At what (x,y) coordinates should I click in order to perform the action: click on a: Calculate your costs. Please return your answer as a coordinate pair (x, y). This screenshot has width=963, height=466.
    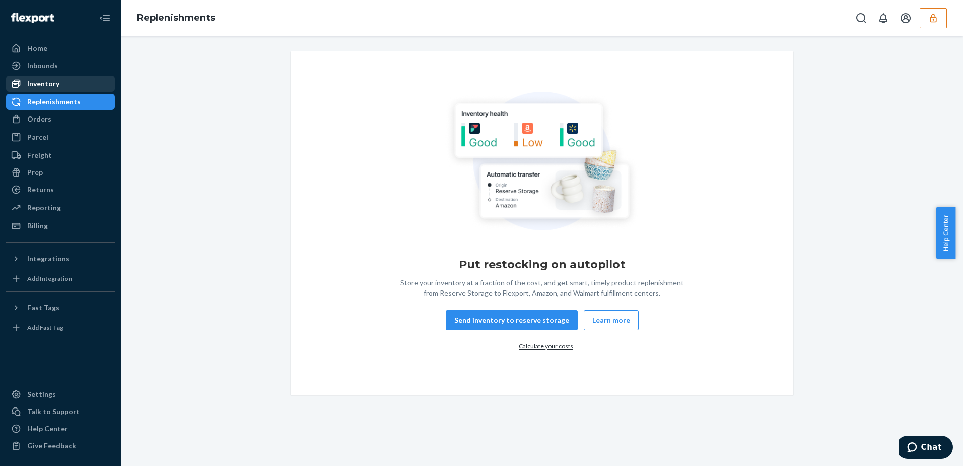
    Looking at the image, I should click on (546, 346).